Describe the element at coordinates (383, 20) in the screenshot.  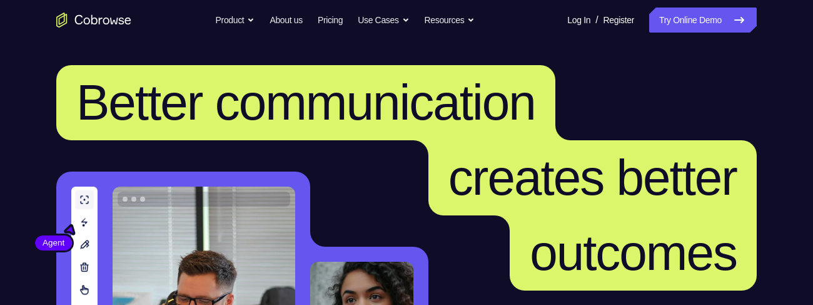
I see `button: Use Cases` at that location.